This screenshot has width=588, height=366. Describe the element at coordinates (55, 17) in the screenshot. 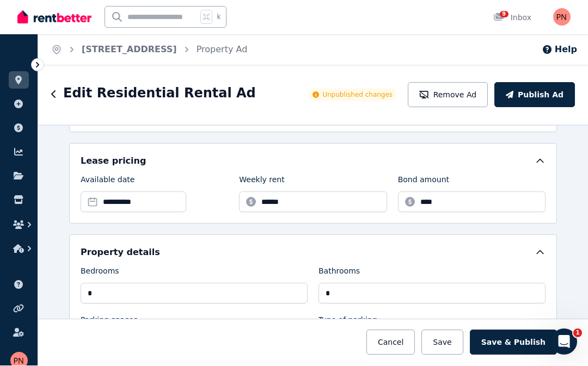

I see `img: RentBetter` at that location.